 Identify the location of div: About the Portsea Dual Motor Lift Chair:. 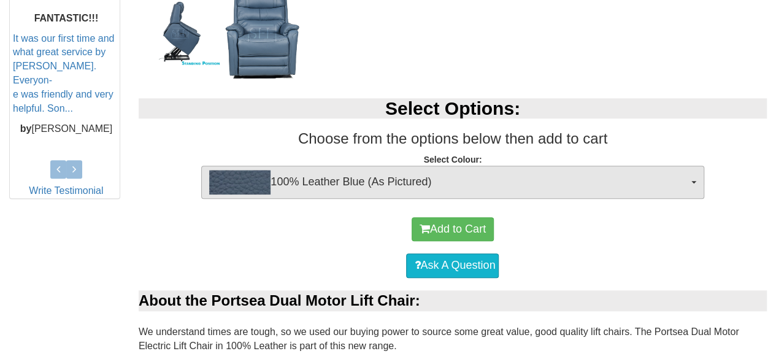
(452, 300).